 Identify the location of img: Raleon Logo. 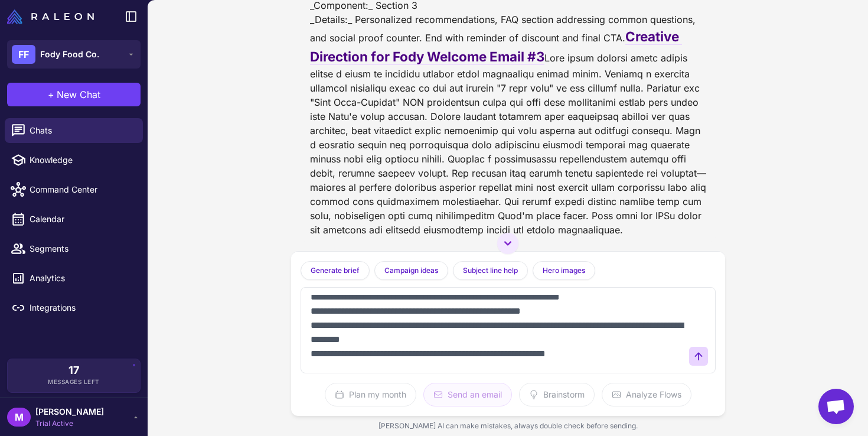
(50, 17).